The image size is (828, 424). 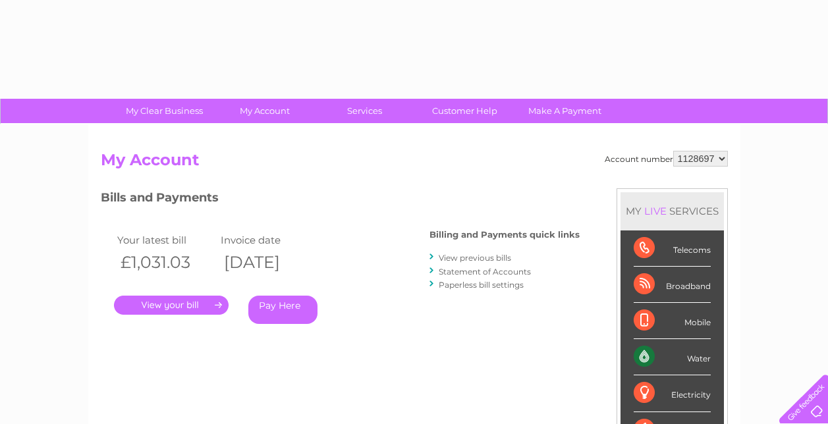 I want to click on div: Electricity, so click(x=672, y=393).